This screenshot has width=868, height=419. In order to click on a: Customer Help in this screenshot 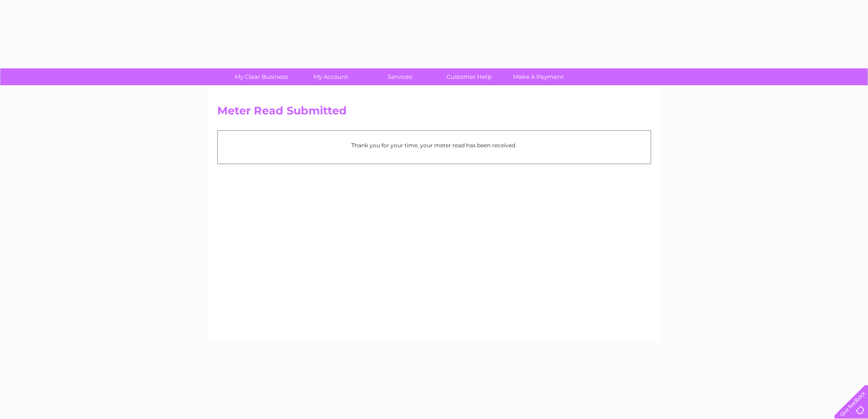, I will do `click(469, 76)`.